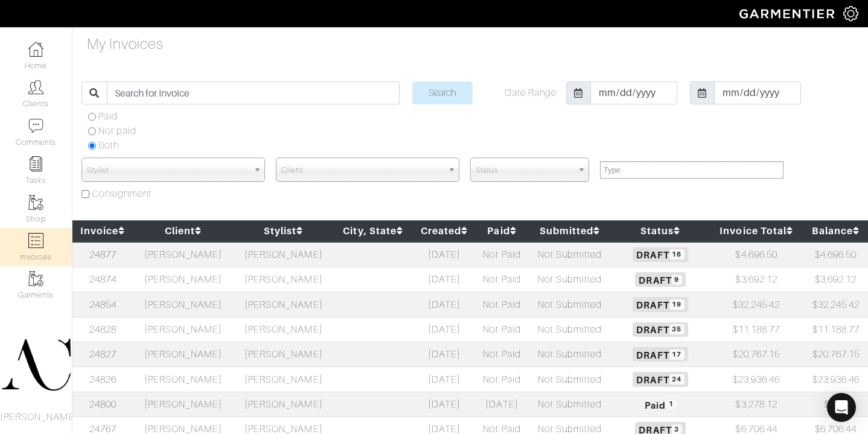 This screenshot has height=434, width=868. Describe the element at coordinates (36, 87) in the screenshot. I see `img: clients-icon-6bae9207a08558b7cb47a8932f037763ab4055f8c8b6bfacd5dc20c3e0201464.png` at that location.